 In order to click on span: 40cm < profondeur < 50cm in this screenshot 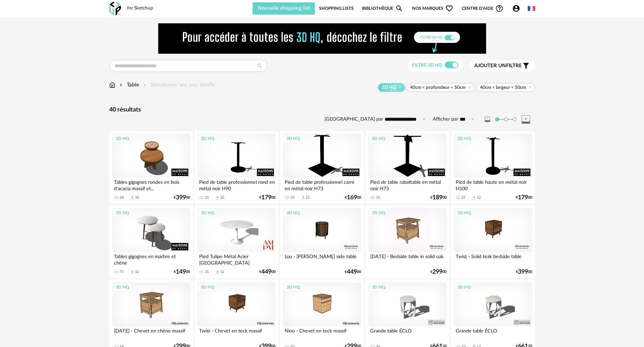, I will do `click(438, 88)`.